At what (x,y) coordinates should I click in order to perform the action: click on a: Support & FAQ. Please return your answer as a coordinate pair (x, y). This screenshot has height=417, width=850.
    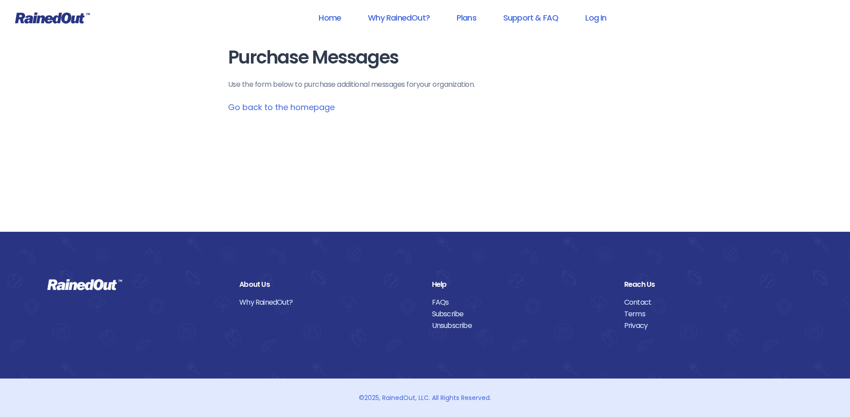
    Looking at the image, I should click on (530, 17).